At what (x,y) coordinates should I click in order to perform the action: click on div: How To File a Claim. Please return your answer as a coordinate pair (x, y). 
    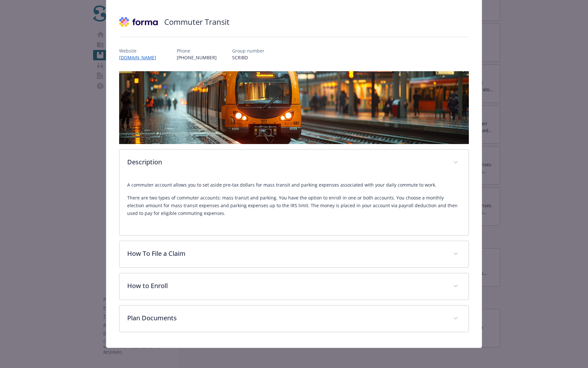
    Looking at the image, I should click on (294, 254).